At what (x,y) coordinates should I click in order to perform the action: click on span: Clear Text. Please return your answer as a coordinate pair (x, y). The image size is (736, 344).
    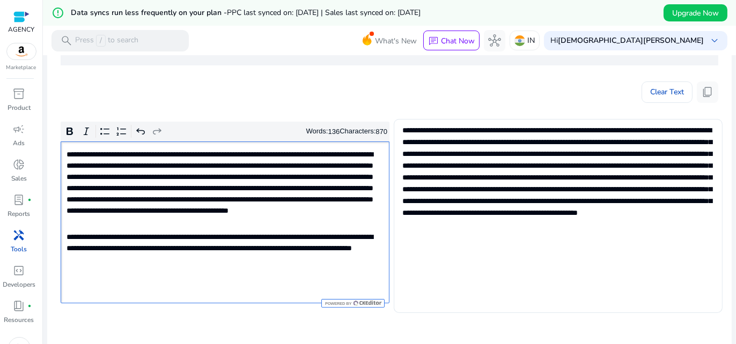
    Looking at the image, I should click on (666, 92).